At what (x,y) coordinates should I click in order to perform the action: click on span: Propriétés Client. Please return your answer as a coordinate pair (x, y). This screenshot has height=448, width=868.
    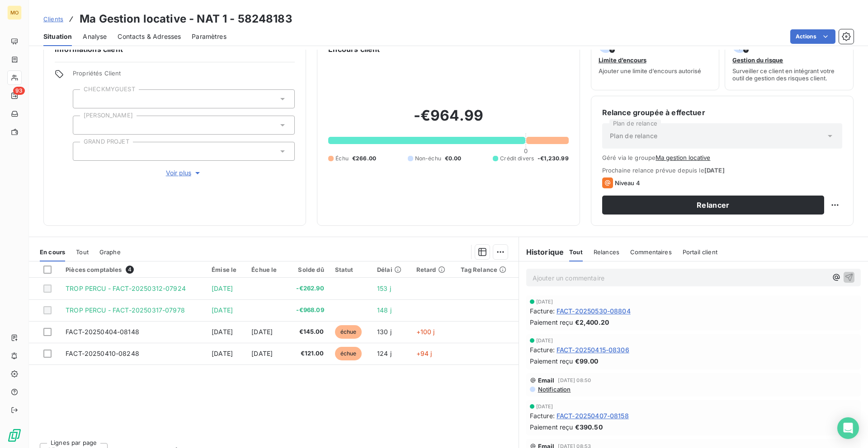
    Looking at the image, I should click on (183, 76).